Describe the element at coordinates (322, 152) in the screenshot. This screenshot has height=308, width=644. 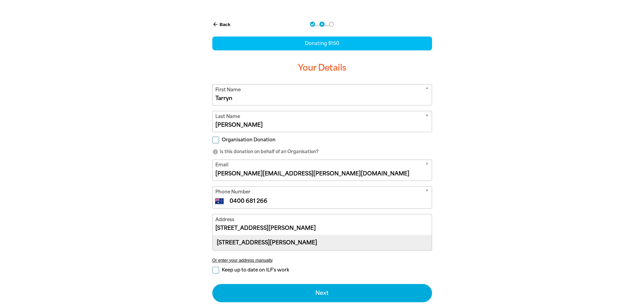
I see `p: Is this donation on behalf of an Organisation?` at that location.